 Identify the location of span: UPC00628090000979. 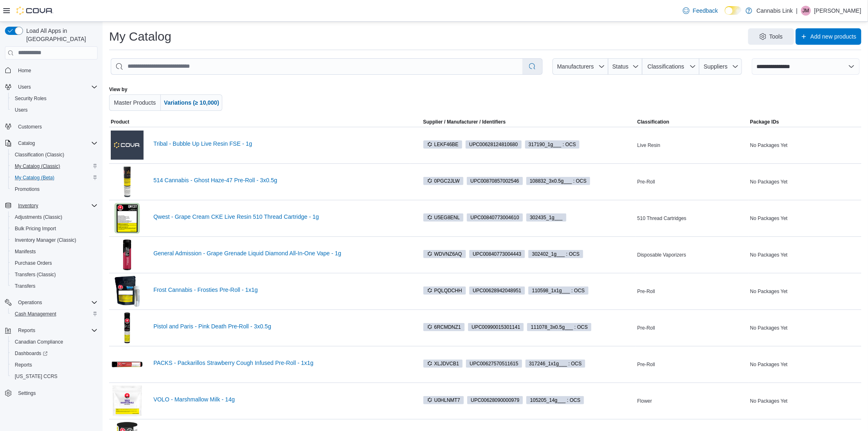
(495, 400).